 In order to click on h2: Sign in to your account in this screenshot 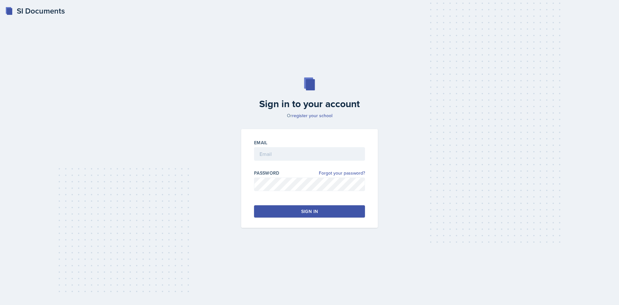, I will do `click(309, 104)`.